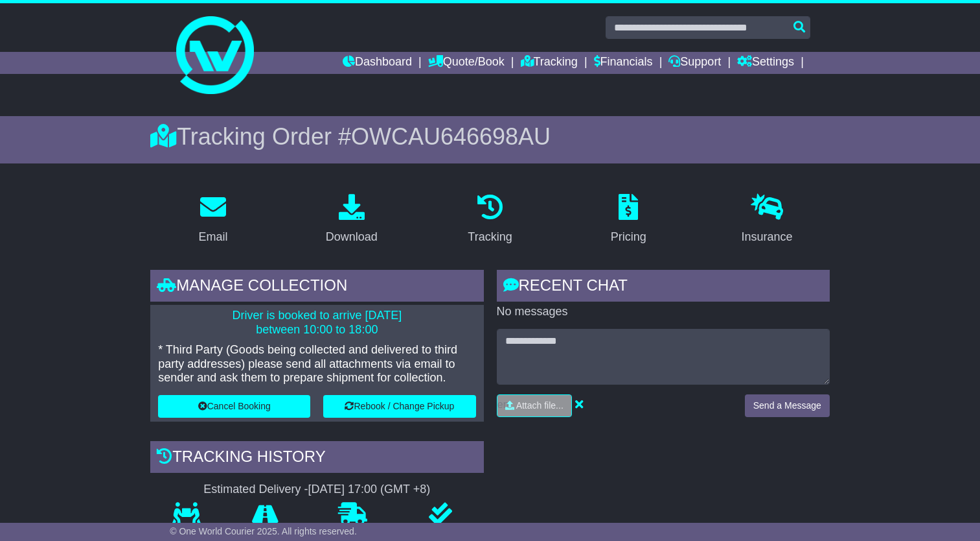 The image size is (980, 541). What do you see at coordinates (213, 237) in the screenshot?
I see `div: Email` at bounding box center [213, 237].